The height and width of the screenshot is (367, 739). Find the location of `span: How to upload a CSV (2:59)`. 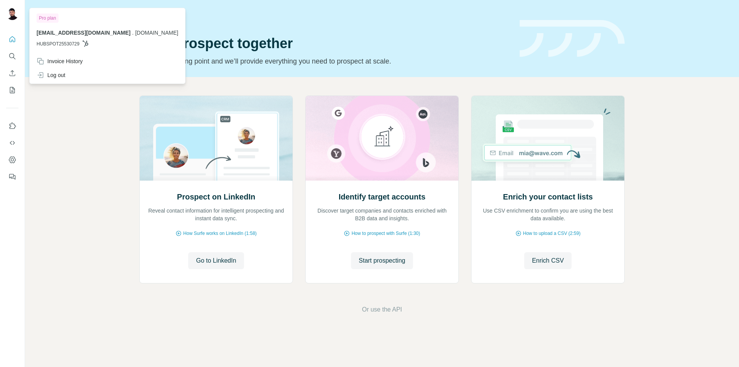

span: How to upload a CSV (2:59) is located at coordinates (552, 233).